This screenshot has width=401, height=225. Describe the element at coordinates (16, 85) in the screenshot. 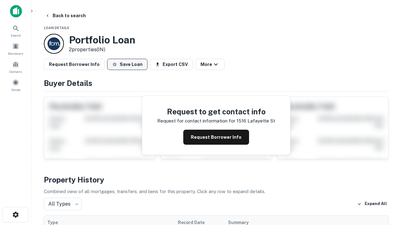

I see `a: Saved` at that location.